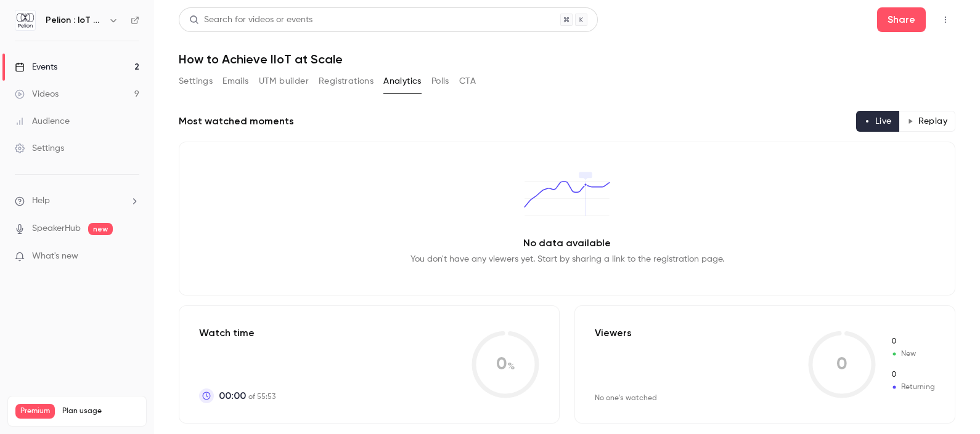 The width and height of the screenshot is (980, 434). I want to click on button: Settings, so click(195, 81).